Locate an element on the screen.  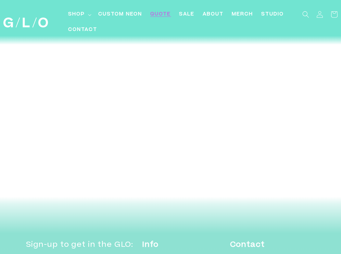
strong: Info is located at coordinates (150, 245).